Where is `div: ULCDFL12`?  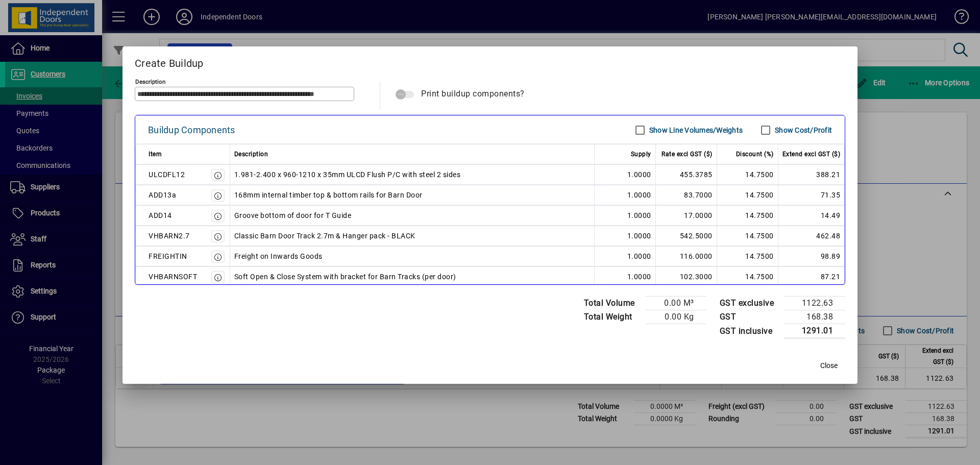
div: ULCDFL12 is located at coordinates (166, 175).